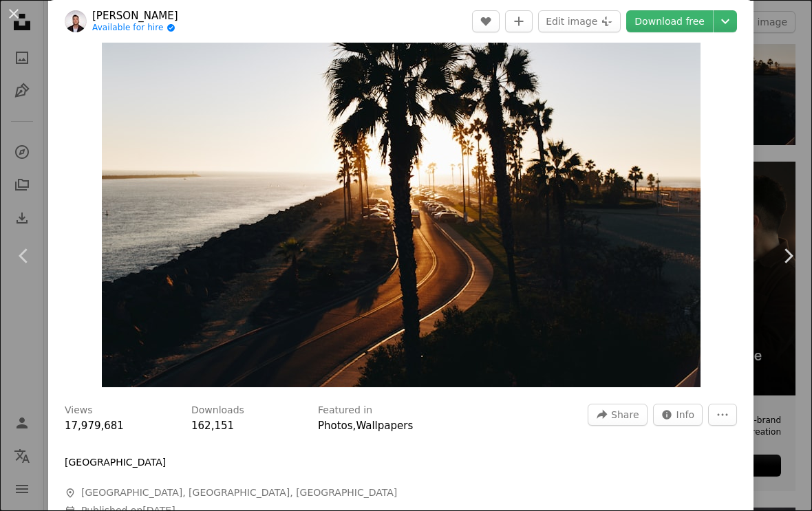 The height and width of the screenshot is (511, 812). Describe the element at coordinates (625, 415) in the screenshot. I see `span: Share` at that location.